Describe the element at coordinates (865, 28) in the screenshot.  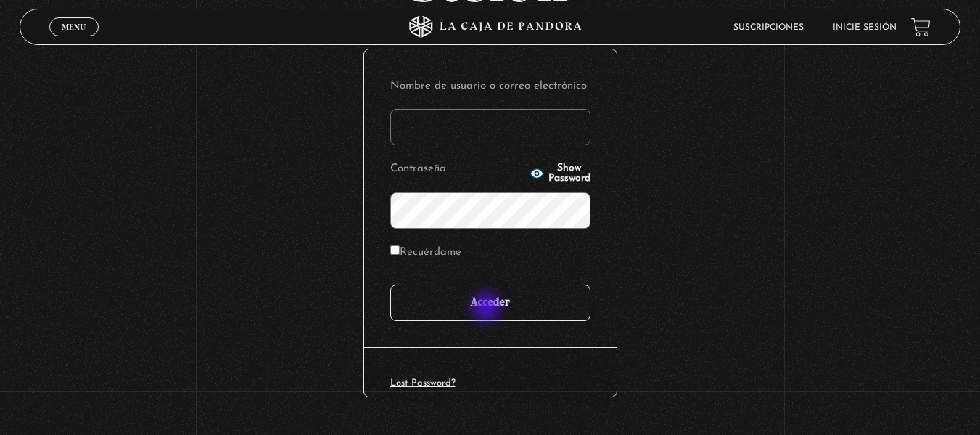
I see `a: Inicie sesión` at that location.